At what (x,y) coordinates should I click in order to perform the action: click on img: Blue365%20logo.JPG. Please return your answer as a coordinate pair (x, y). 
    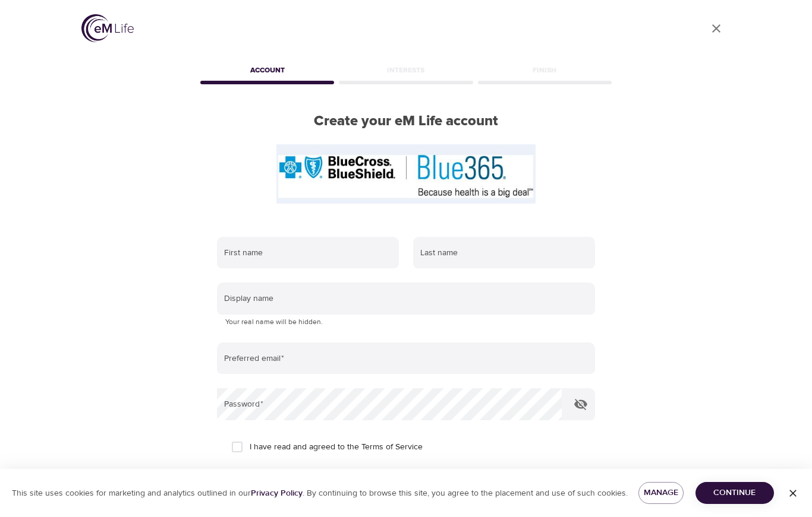
    Looking at the image, I should click on (406, 174).